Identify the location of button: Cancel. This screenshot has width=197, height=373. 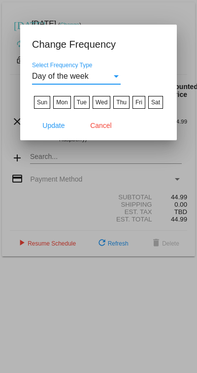
(101, 126).